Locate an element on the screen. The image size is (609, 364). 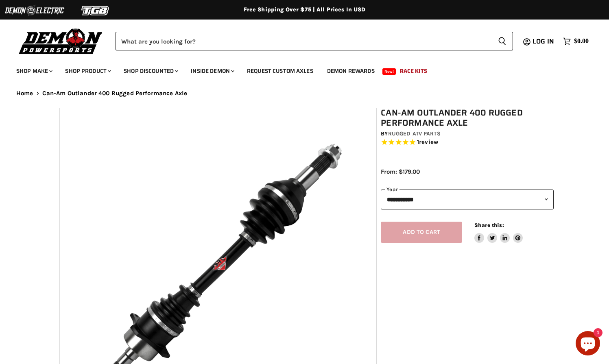
select: year is located at coordinates (467, 199).